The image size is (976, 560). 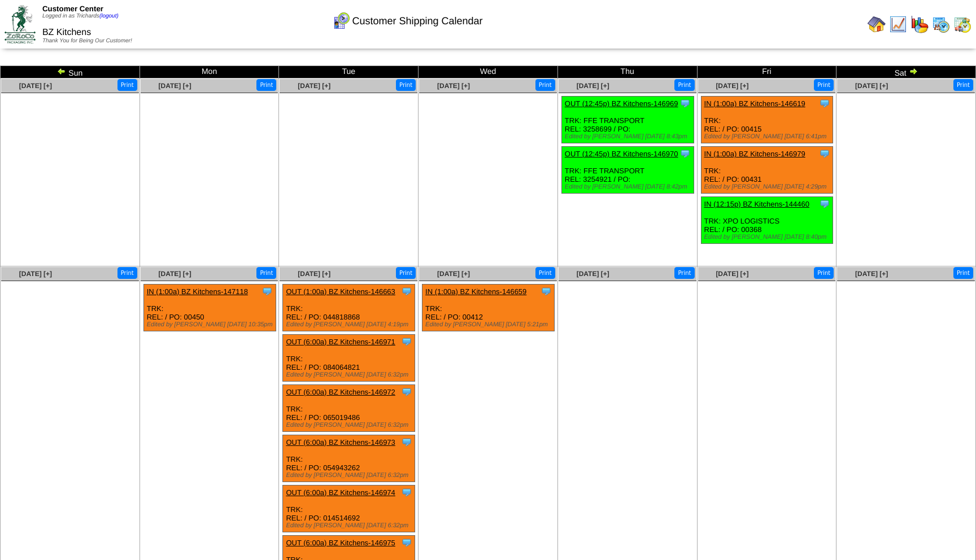 What do you see at coordinates (941, 25) in the screenshot?
I see `img: calendarprod.gif` at bounding box center [941, 25].